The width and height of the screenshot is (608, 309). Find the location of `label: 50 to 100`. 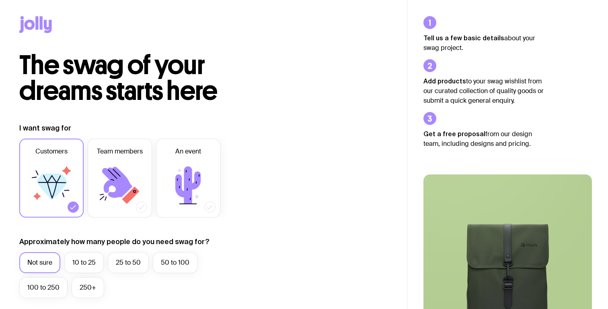

label: 50 to 100 is located at coordinates (175, 262).